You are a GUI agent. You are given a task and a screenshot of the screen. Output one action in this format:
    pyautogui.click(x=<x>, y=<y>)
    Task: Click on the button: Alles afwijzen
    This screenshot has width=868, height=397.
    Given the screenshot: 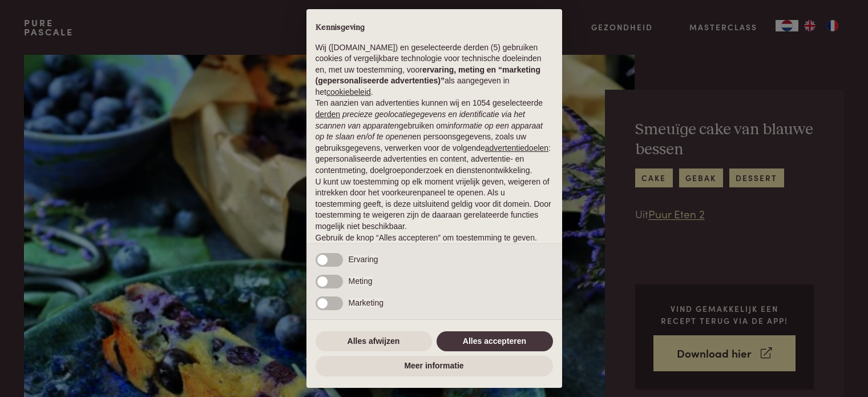 What is the action you would take?
    pyautogui.click(x=374, y=341)
    